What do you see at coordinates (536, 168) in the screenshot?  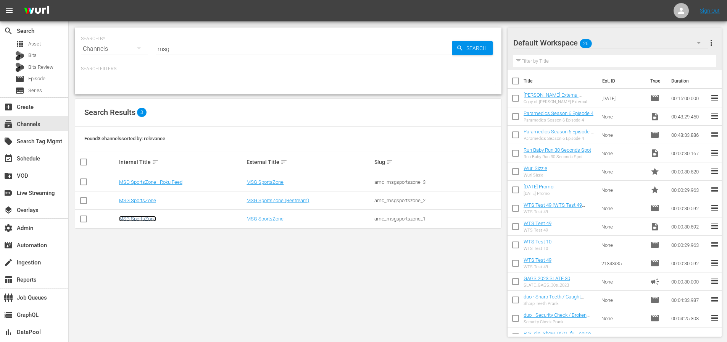 I see `a: Wurl Sizzle` at bounding box center [536, 168].